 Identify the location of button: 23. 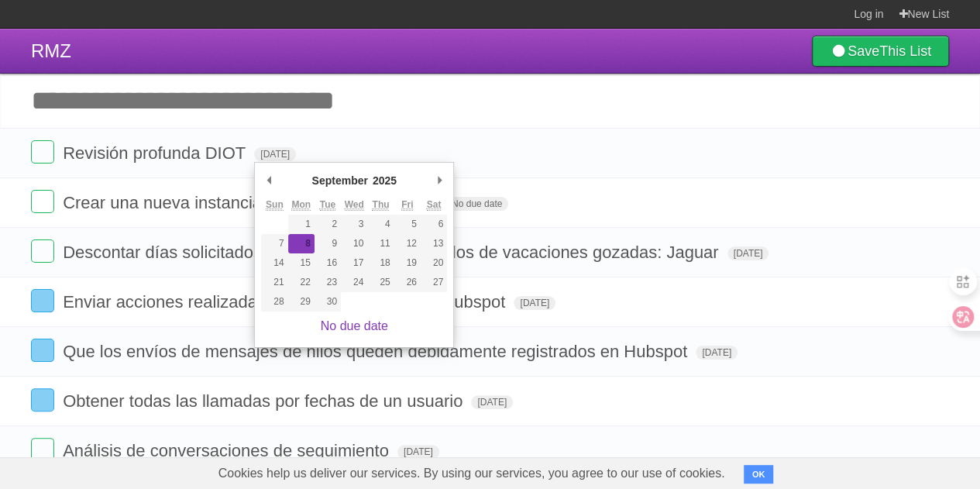
(328, 282).